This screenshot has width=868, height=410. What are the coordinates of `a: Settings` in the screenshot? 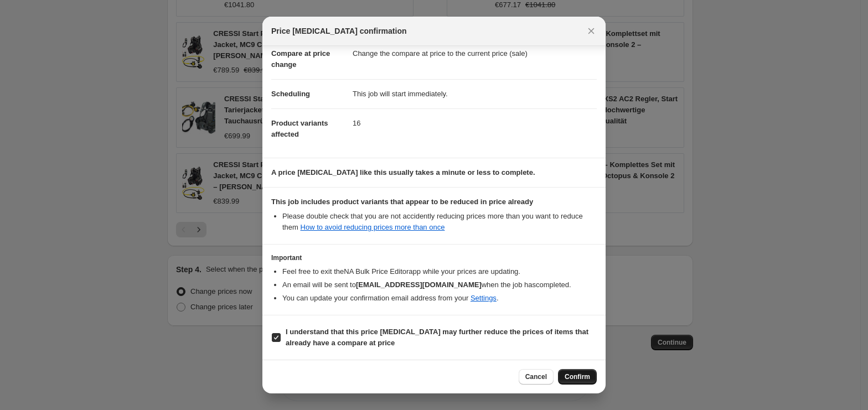 It's located at (483, 297).